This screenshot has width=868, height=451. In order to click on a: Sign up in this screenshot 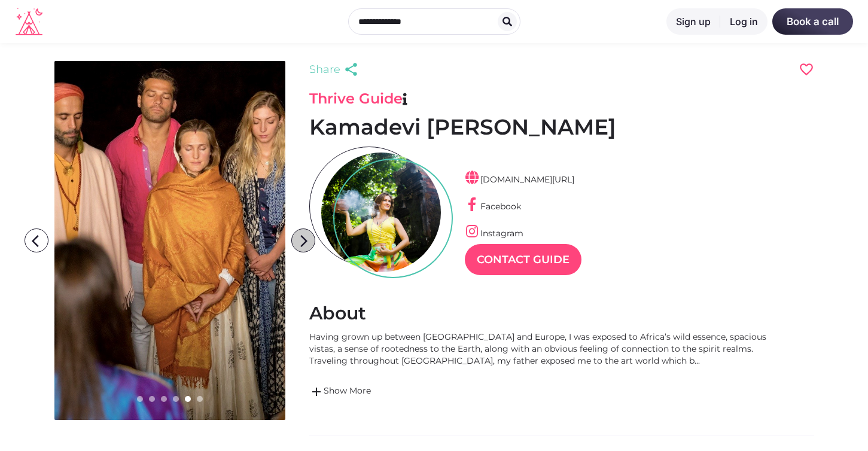, I will do `click(694, 22)`.